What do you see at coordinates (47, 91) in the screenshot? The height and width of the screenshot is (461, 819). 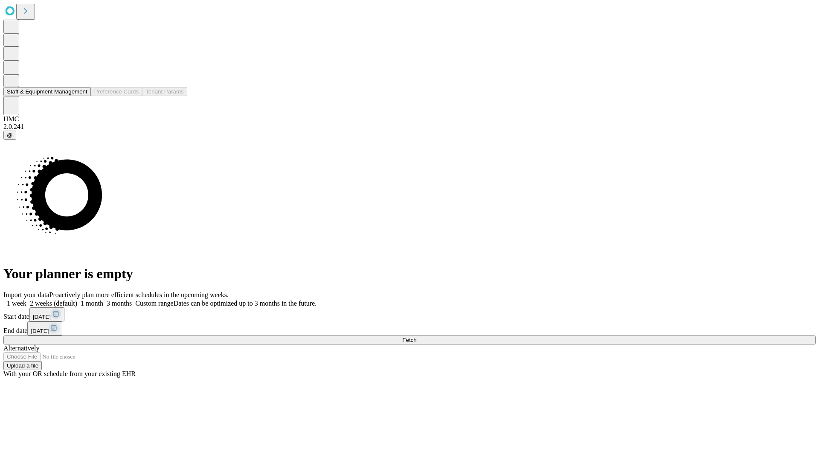 I see `button: Staff & Equipment Management` at bounding box center [47, 91].